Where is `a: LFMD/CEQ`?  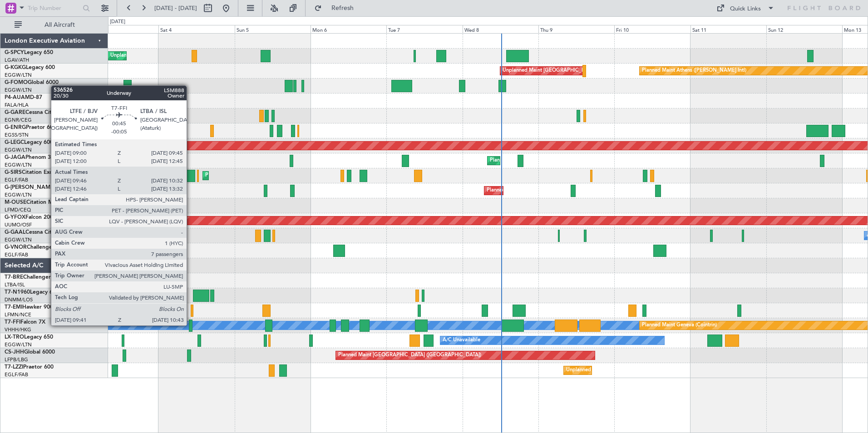
a: LFMD/CEQ is located at coordinates (18, 209).